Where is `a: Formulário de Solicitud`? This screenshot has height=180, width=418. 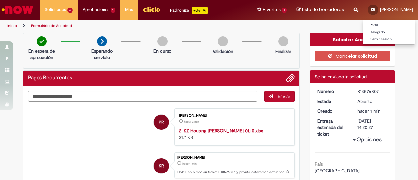 a: Formulário de Solicitud is located at coordinates (51, 26).